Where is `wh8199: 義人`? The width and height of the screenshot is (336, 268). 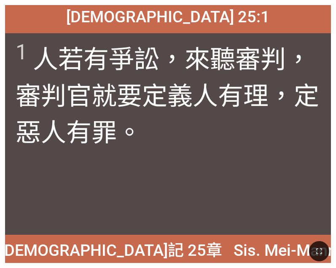 wh8199: 義人 is located at coordinates (167, 115).